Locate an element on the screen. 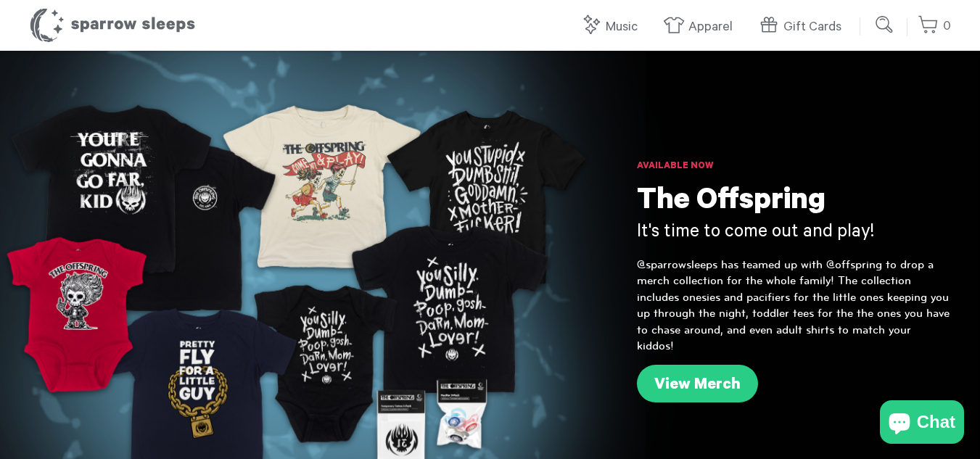  a: View Merch is located at coordinates (697, 384).